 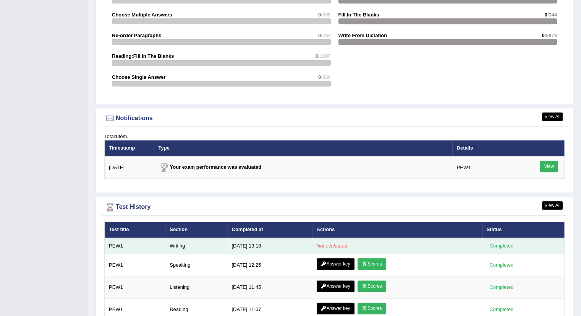 What do you see at coordinates (270, 230) in the screenshot?
I see `th: Completed at` at bounding box center [270, 230].